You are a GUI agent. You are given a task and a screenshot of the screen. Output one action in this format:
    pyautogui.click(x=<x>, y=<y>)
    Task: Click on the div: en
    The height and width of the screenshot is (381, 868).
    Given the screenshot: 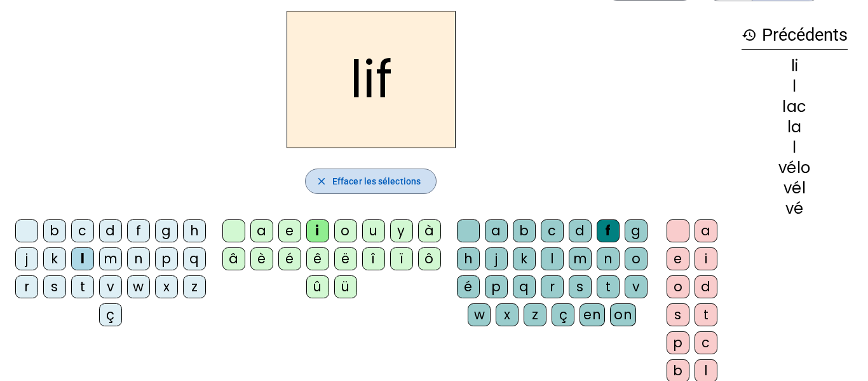 What is the action you would take?
    pyautogui.click(x=592, y=314)
    